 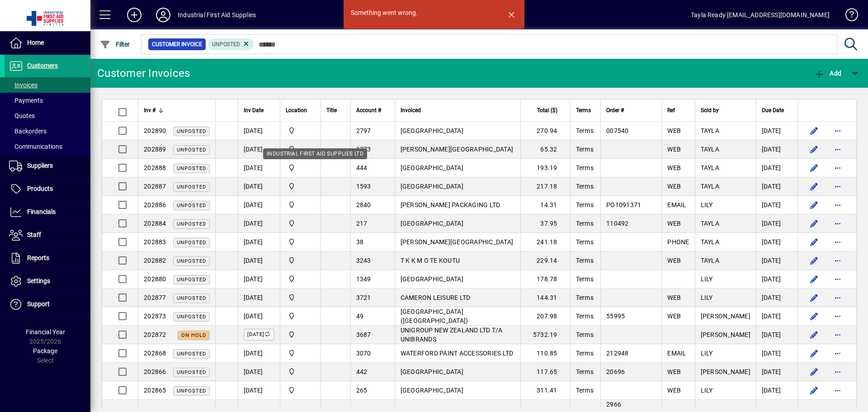 What do you see at coordinates (47, 146) in the screenshot?
I see `a: Communications` at bounding box center [47, 146].